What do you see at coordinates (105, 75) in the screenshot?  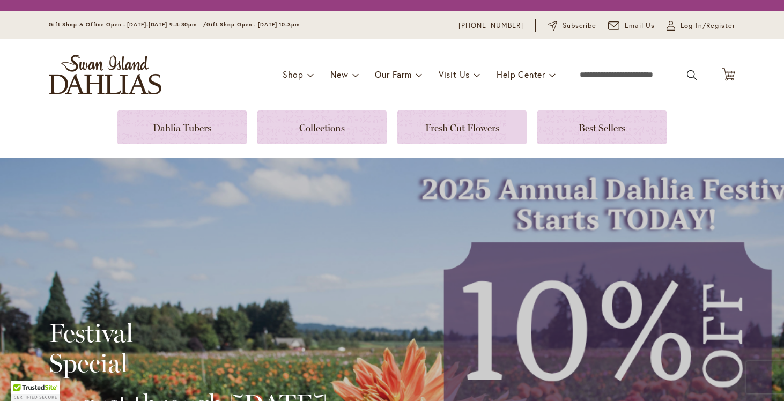 I see `a: store logo` at bounding box center [105, 75].